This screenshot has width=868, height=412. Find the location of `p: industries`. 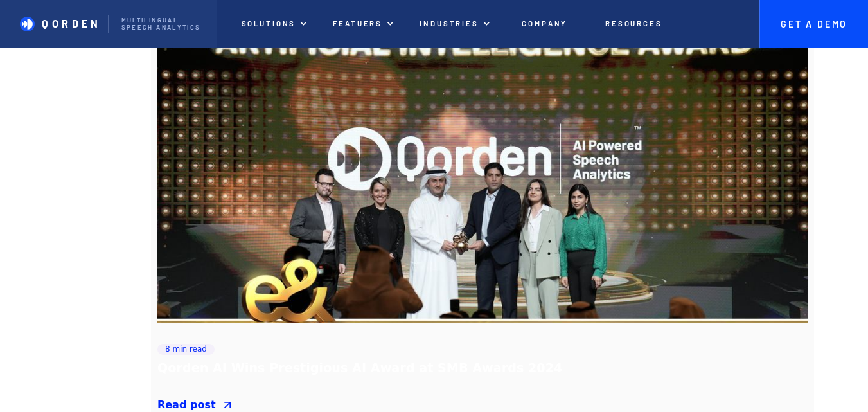

p: industries is located at coordinates (449, 24).